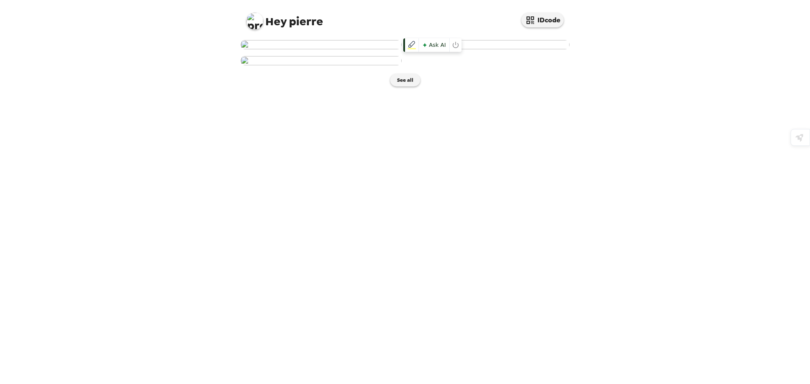  What do you see at coordinates (434, 45) in the screenshot?
I see `span: Ask AI` at bounding box center [434, 45].